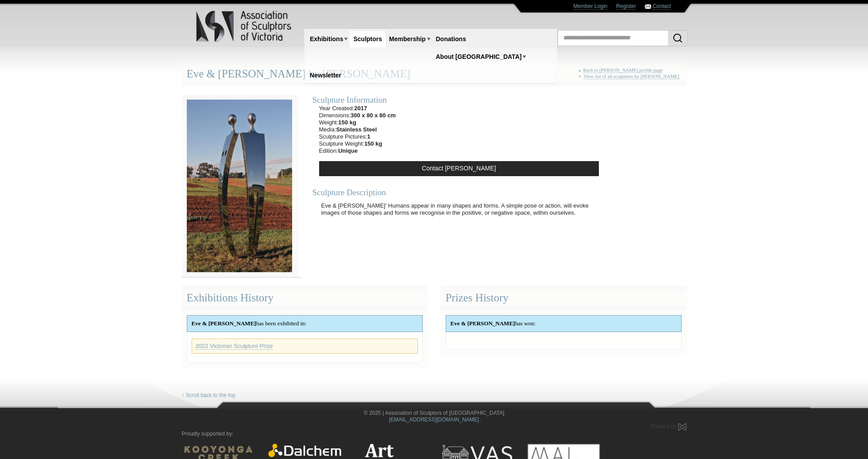 Image resolution: width=868 pixels, height=459 pixels. What do you see at coordinates (367, 39) in the screenshot?
I see `a: Sculptors` at bounding box center [367, 39].